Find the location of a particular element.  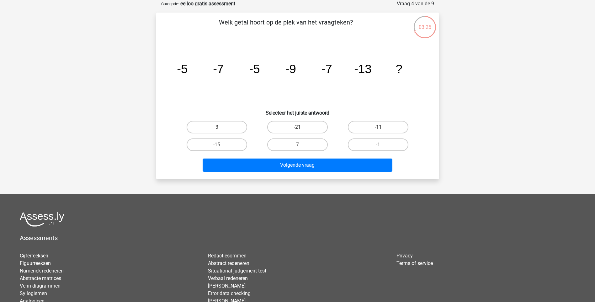

a: Verbaal redeneren is located at coordinates (228, 278).